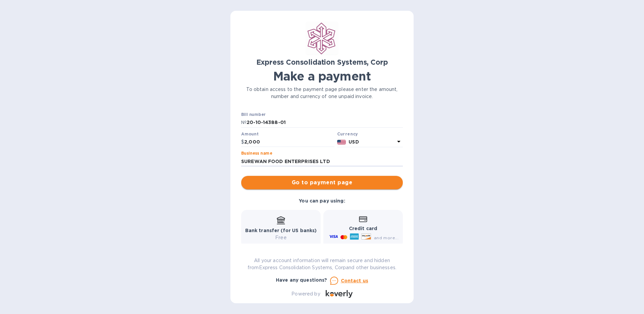  Describe the element at coordinates (322, 265) in the screenshot. I see `p: All your account information will remain secure and hidden from Express Consolidation Systems, Co...` at that location.